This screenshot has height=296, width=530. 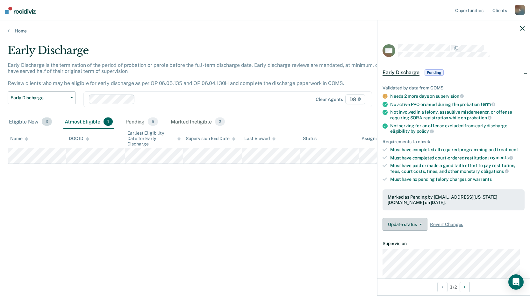 I want to click on div: Status, so click(x=309, y=138).